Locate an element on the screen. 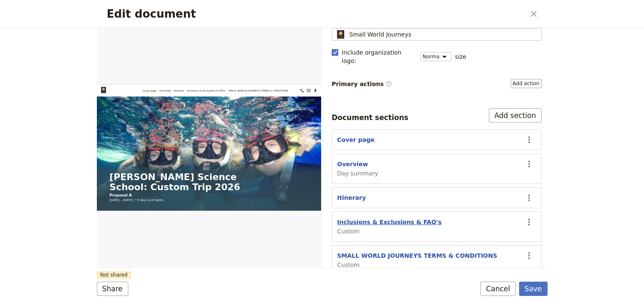  span: Primary actions is located at coordinates (362, 84).